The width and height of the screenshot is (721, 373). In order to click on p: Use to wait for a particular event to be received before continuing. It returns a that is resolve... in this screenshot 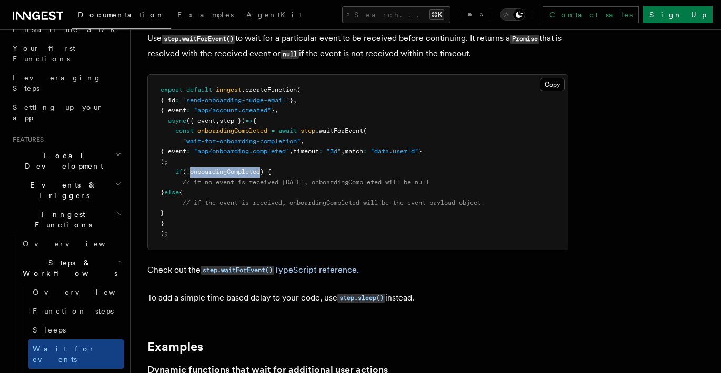, I will do `click(358, 46)`.